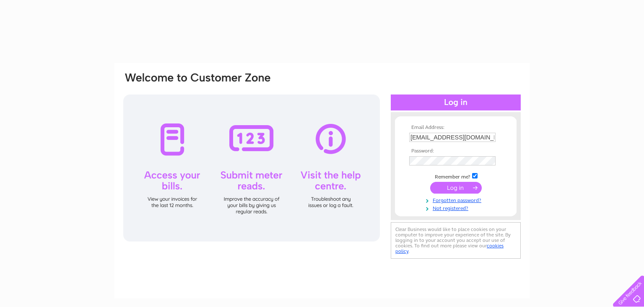 The width and height of the screenshot is (644, 307). Describe the element at coordinates (455, 240) in the screenshot. I see `div: Clear Business would like to place cookies on your computer to improve your experience of the sit...` at that location.